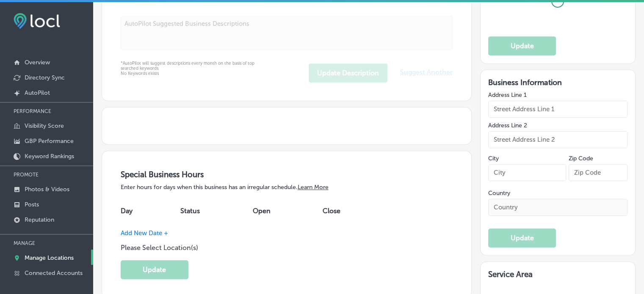 The width and height of the screenshot is (644, 294). Describe the element at coordinates (558, 95) in the screenshot. I see `label: Address Line 1` at that location.